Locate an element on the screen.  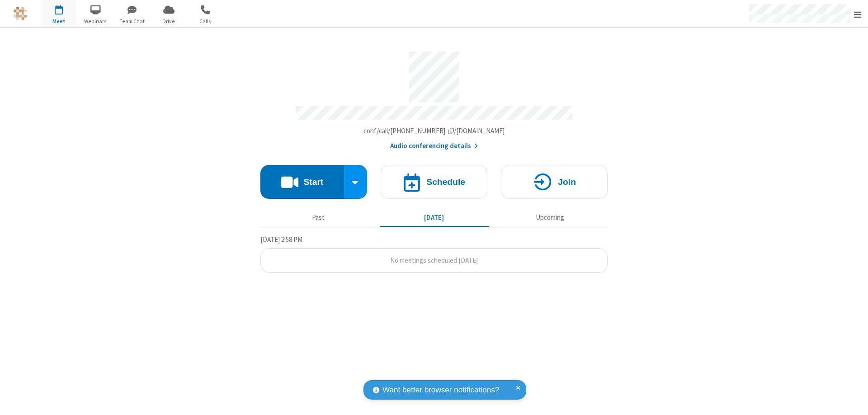
button: Start is located at coordinates (302, 181).